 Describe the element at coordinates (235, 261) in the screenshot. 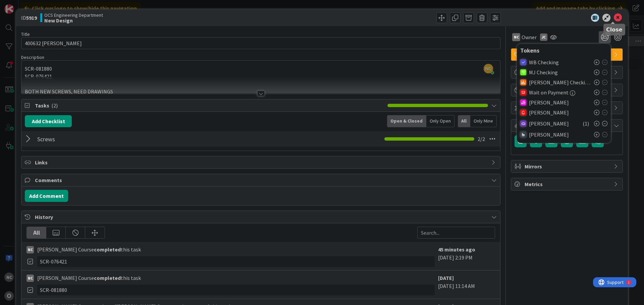

I see `div: SCR-076421` at that location.